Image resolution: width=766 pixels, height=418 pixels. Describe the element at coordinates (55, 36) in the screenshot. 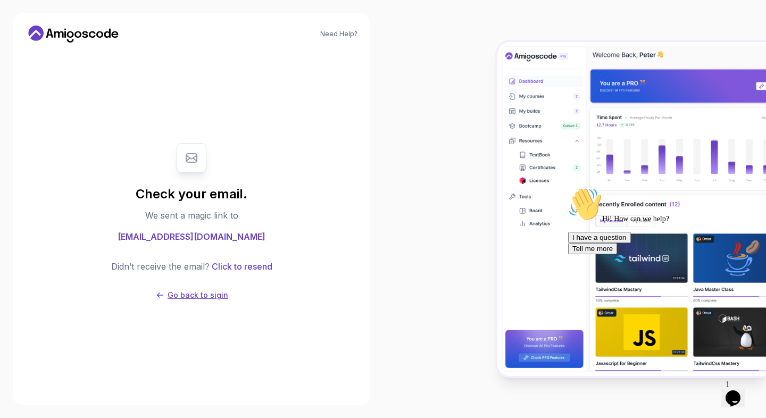

I see `span: Hi! How can we help?` at that location.